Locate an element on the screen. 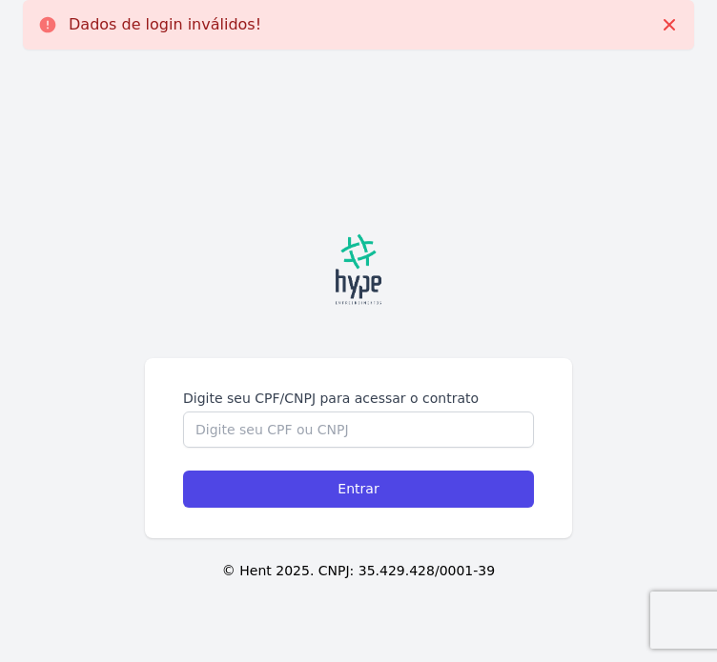 This screenshot has height=662, width=717. p: Dados de login inválidos! is located at coordinates (165, 25).